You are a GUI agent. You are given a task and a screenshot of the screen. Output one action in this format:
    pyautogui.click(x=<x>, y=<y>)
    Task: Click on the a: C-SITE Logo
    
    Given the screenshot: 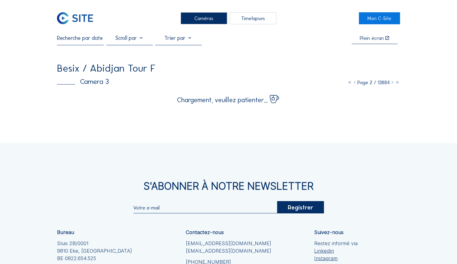 What is the action you would take?
    pyautogui.click(x=77, y=18)
    